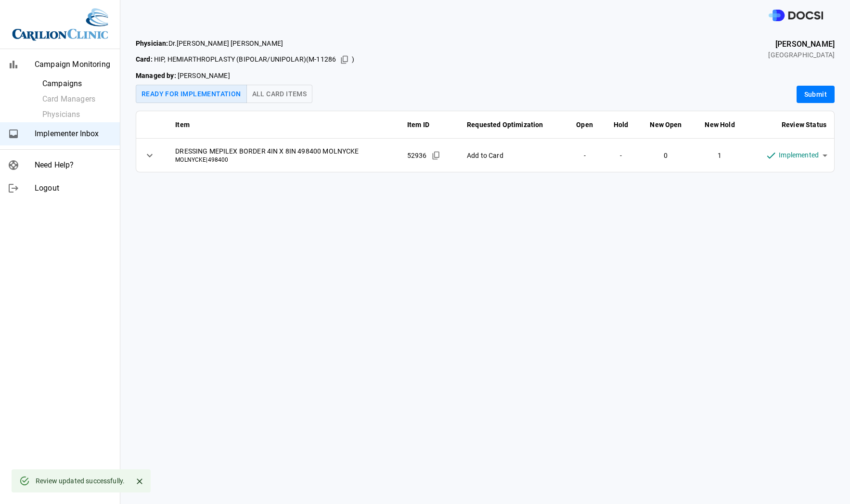  What do you see at coordinates (73, 134) in the screenshot?
I see `span: Implementer Inbox` at bounding box center [73, 134].